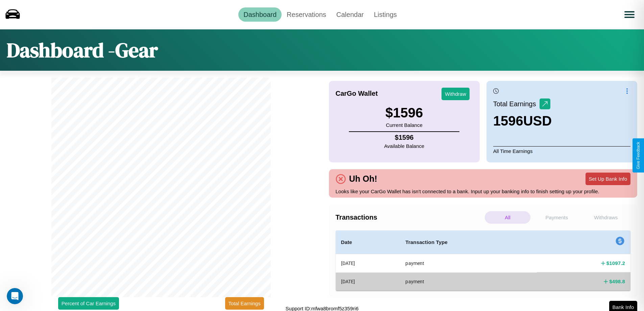 This screenshot has height=311, width=644. I want to click on a: Dashboard, so click(260, 15).